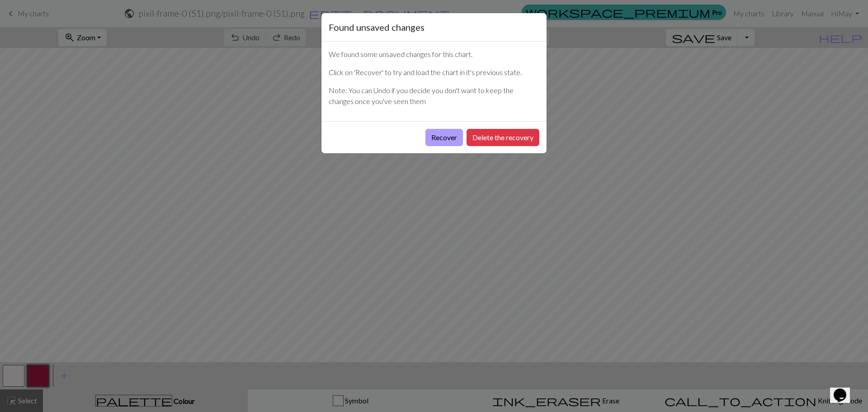  Describe the element at coordinates (434, 96) in the screenshot. I see `p: Note: You can Undo if you decide you don't want to keep the changes once you've seen them` at that location.